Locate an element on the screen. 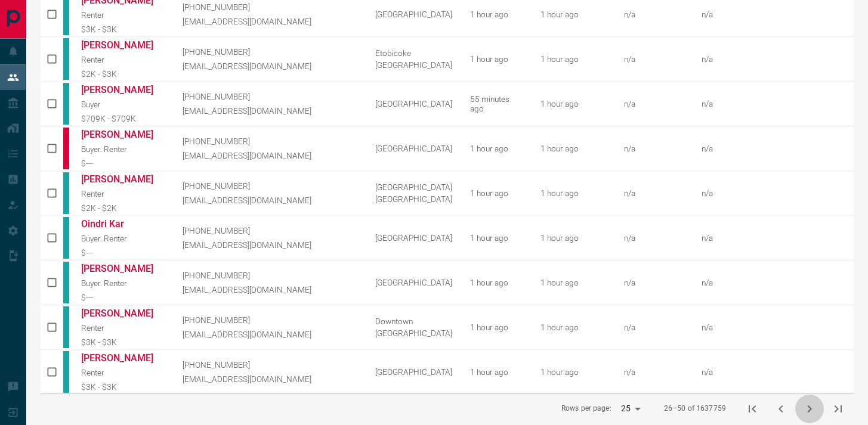 The width and height of the screenshot is (868, 425). p: 26–50 of 1637759 is located at coordinates (695, 408).